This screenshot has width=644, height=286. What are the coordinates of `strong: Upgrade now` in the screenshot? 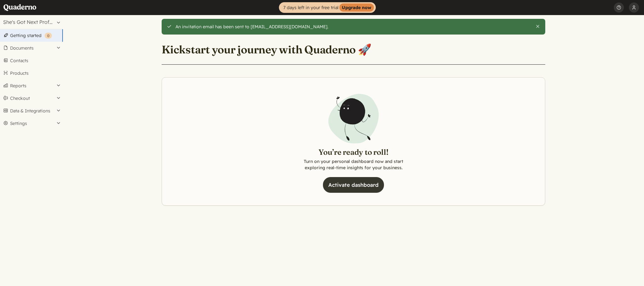 It's located at (357, 8).